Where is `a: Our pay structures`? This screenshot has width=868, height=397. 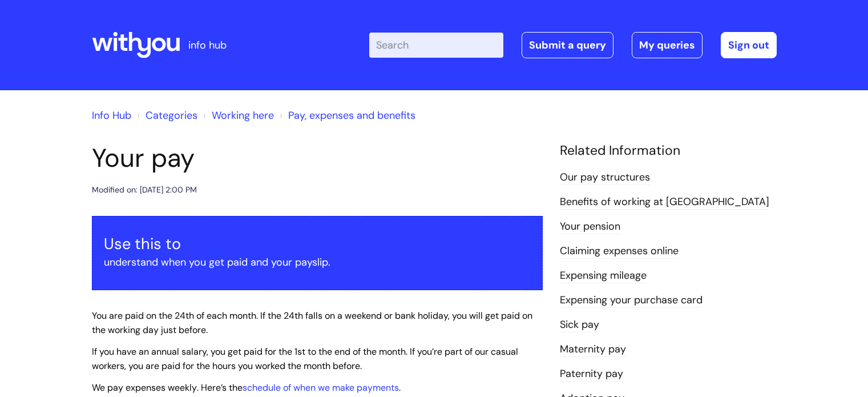
a: Our pay structures is located at coordinates (605, 178).